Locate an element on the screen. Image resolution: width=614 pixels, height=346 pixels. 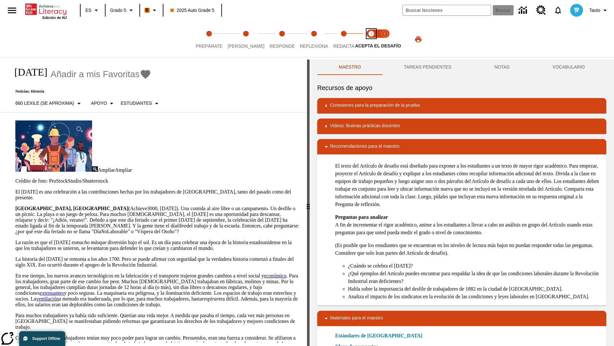
span: ES is located at coordinates (88, 10).